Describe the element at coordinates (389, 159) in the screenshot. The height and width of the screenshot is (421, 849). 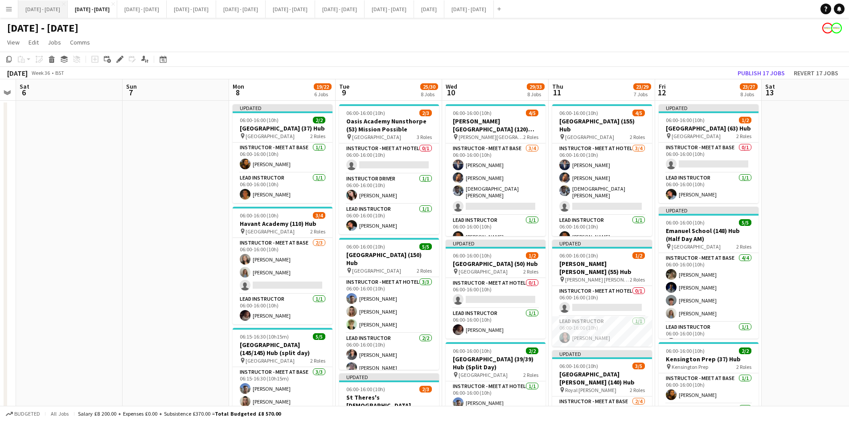
I see `app-card-role: Instructor - Meet at Hotel0/106:00-16:00 (10h)` at that location.